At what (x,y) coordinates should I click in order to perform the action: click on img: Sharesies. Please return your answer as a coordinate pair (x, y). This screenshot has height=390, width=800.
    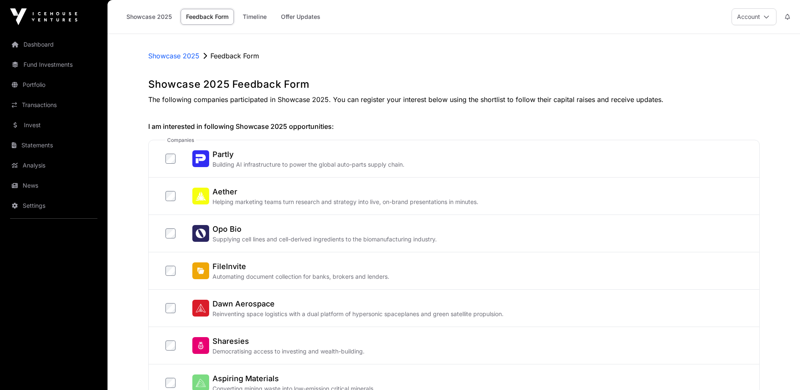
    Looking at the image, I should click on (201, 346).